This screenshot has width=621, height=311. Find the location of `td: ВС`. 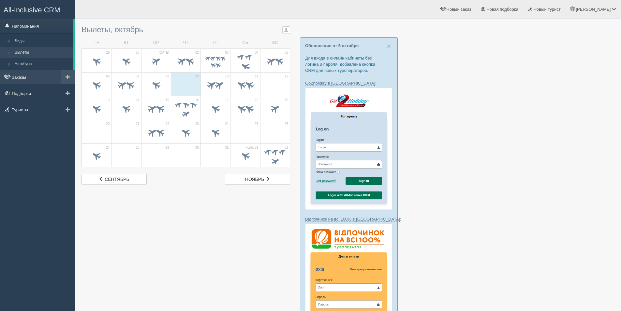

td: ВС is located at coordinates (275, 43).